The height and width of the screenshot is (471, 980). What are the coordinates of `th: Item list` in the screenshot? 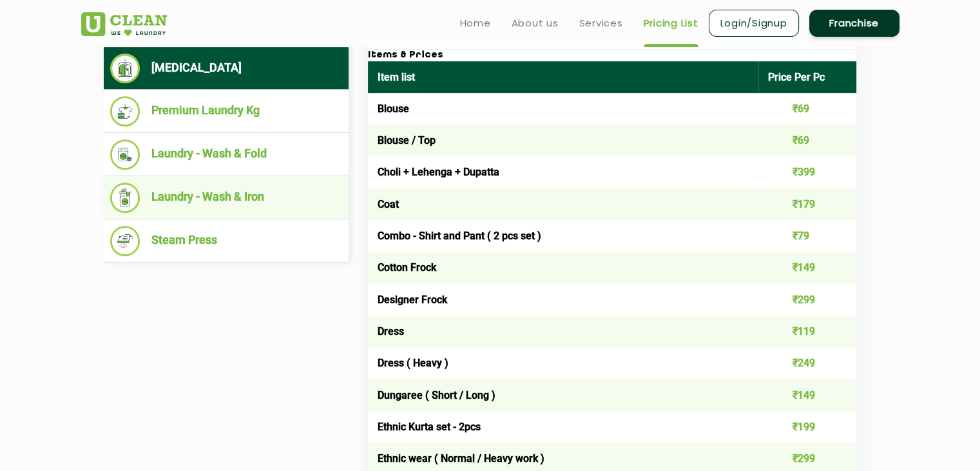 It's located at (563, 77).